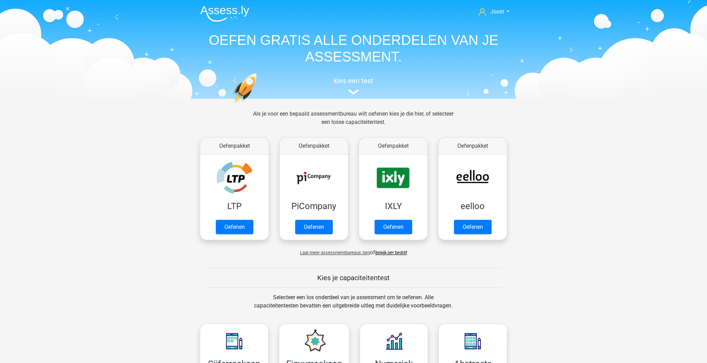  I want to click on div: Als je voor een bepaald assessmentbureau wilt oefenen kies je die hier, of selecteer een losse ca..., so click(353, 122).